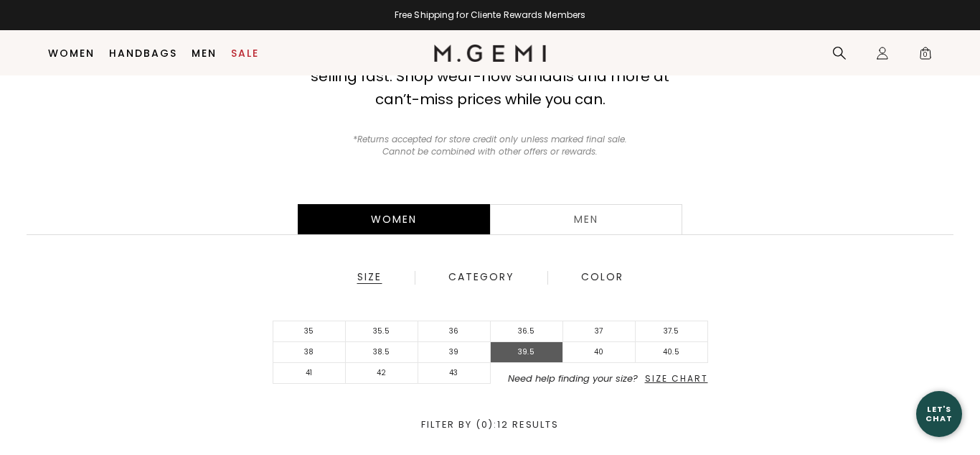  What do you see at coordinates (672, 331) in the screenshot?
I see `li: 37.5` at bounding box center [672, 331].